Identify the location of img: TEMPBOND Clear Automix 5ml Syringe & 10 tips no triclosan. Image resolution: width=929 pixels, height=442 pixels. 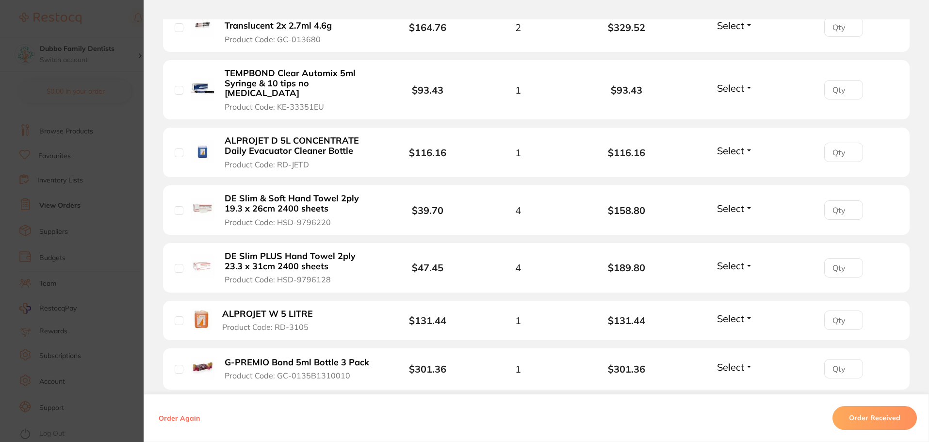
(202, 89).